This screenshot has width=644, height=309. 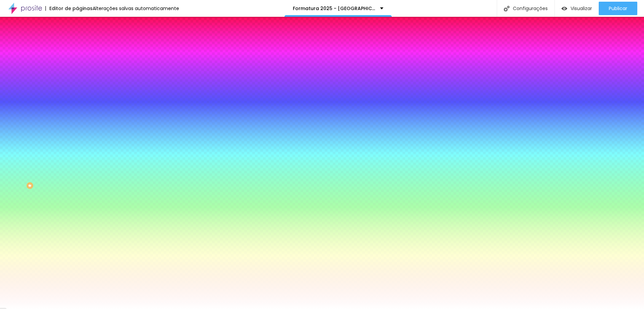 I want to click on div: Alterações salvas automaticamente, so click(x=136, y=8).